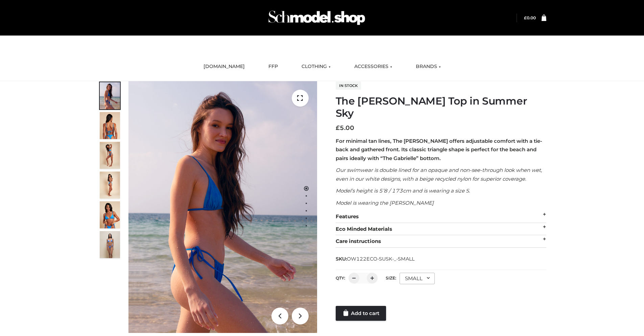  I want to click on a: £0.00, so click(530, 18).